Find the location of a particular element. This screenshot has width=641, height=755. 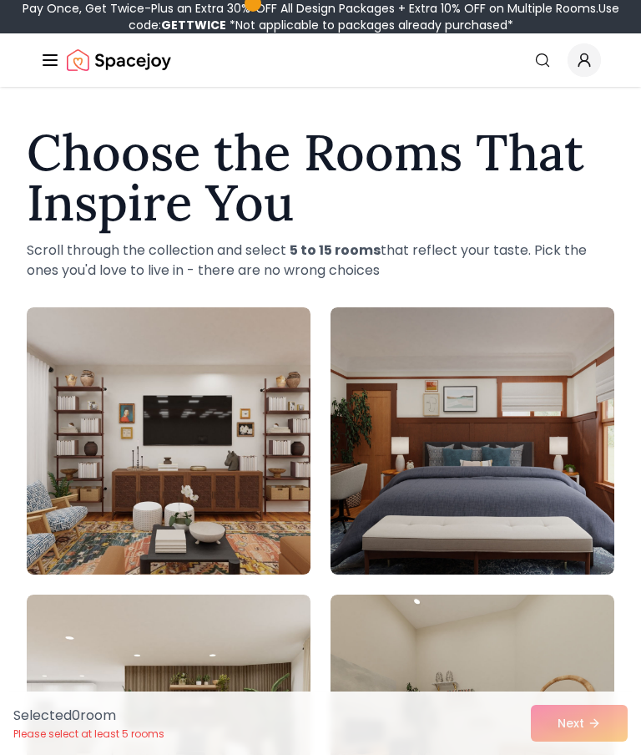

span: *Not applicable to packages already purchased* is located at coordinates (370, 25).